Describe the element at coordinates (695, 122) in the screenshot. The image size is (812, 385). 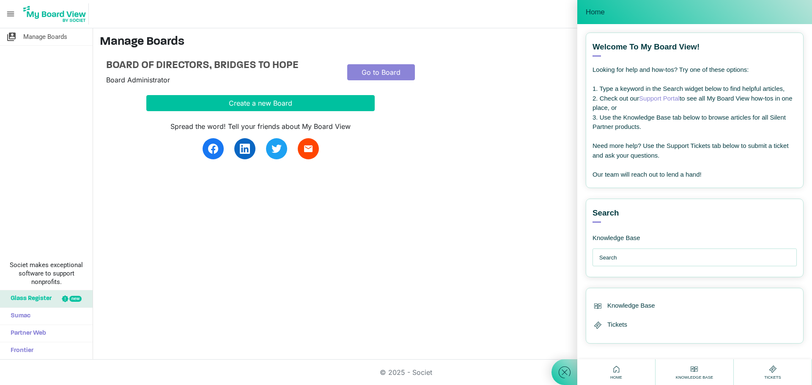
I see `div: 3. Use the Knowledge Base tab below to browse articles for all Silent Partner products.` at that location.